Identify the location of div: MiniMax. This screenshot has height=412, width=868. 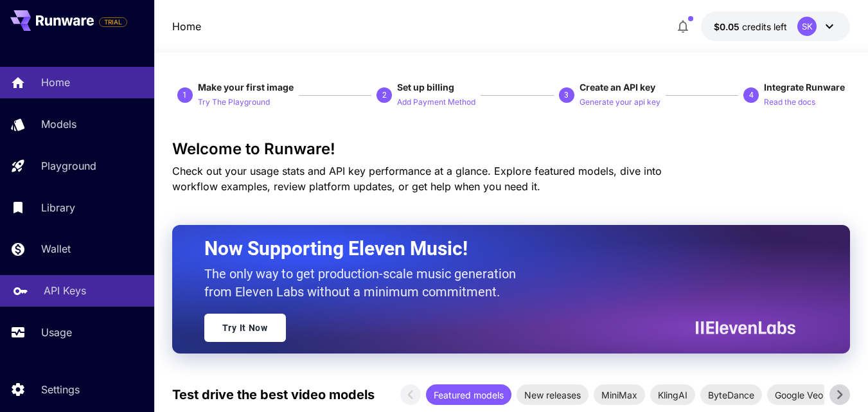
(619, 395).